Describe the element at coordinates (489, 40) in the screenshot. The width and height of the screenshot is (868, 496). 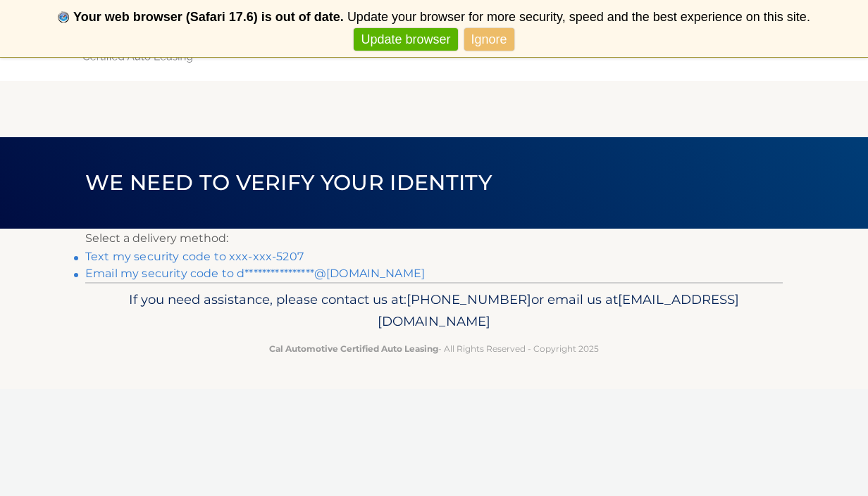
I see `a: Ignore` at that location.